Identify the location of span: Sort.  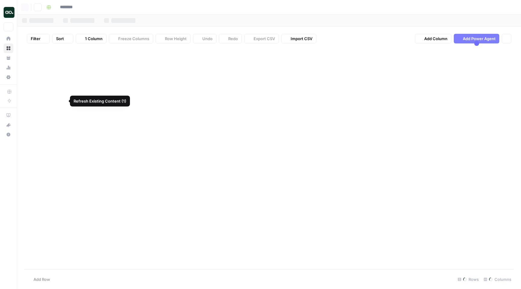
(60, 39).